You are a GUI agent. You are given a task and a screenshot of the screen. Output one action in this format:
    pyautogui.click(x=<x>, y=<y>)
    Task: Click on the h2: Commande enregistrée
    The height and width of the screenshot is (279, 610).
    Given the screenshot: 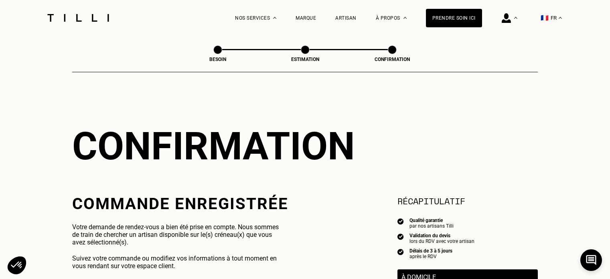 What is the action you would take?
    pyautogui.click(x=180, y=203)
    